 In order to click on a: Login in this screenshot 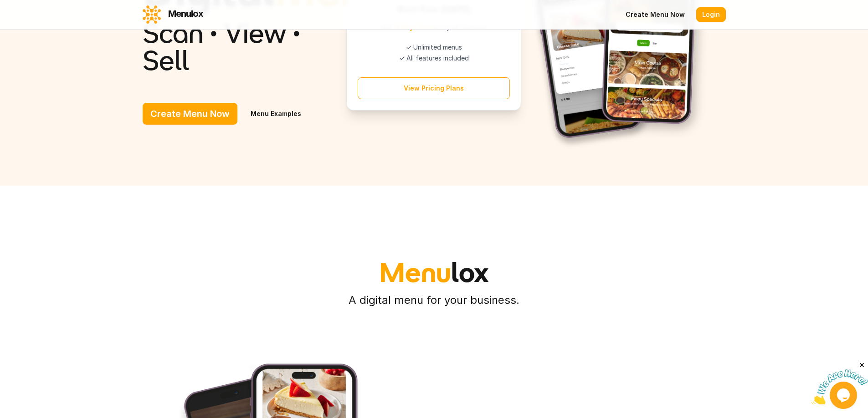, I will do `click(711, 15)`.